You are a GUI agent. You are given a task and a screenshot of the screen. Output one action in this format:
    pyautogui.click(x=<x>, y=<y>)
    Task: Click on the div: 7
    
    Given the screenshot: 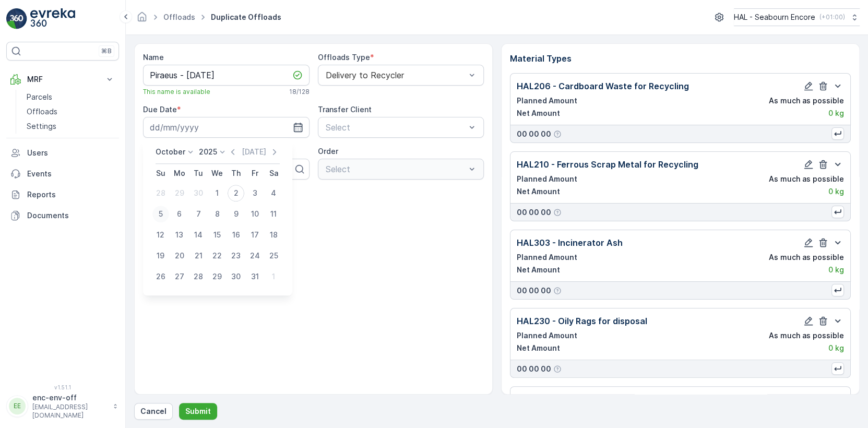 What is the action you would take?
    pyautogui.click(x=198, y=214)
    